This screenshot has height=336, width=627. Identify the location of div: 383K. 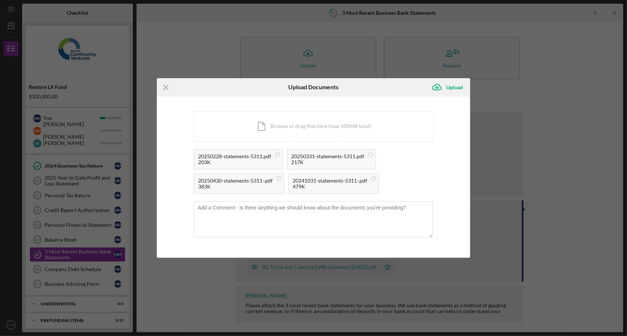
(235, 187).